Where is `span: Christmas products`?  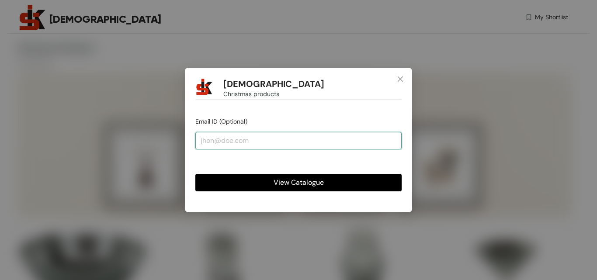
span: Christmas products is located at coordinates (251, 94).